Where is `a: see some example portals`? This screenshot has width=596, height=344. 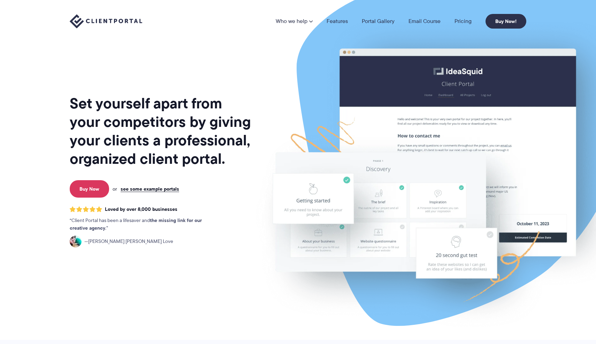 a: see some example portals is located at coordinates (150, 189).